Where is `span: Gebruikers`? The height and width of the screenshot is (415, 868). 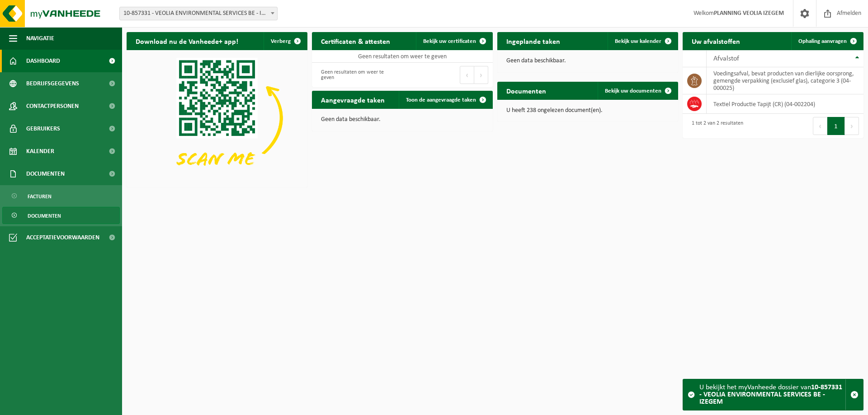
span: Gebruikers is located at coordinates (43, 128).